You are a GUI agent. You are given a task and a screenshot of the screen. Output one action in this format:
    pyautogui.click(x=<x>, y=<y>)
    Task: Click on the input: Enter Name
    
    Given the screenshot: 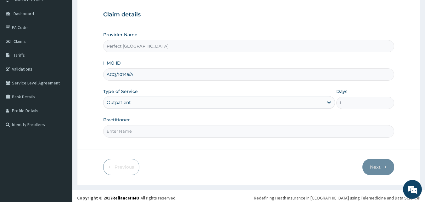 What is the action you would take?
    pyautogui.click(x=249, y=131)
    